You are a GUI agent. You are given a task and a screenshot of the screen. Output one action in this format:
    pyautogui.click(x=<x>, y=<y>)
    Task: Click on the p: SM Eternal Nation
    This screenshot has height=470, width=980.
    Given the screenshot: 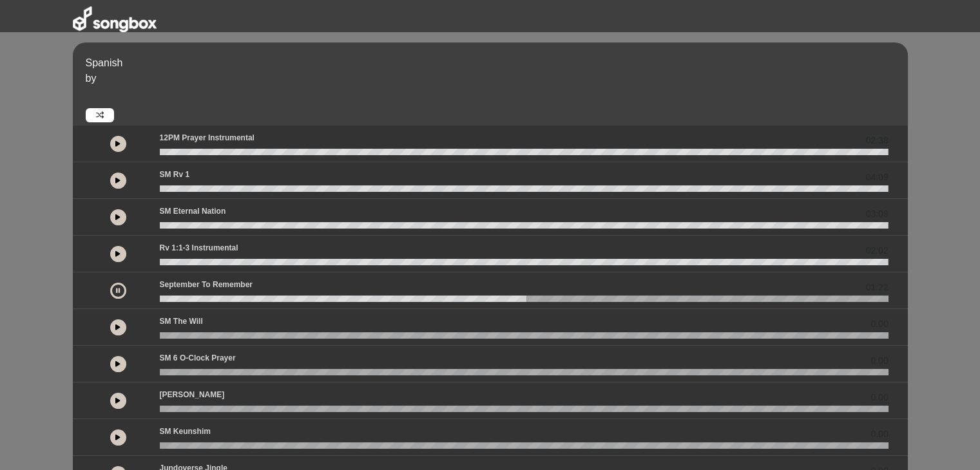 What is the action you would take?
    pyautogui.click(x=510, y=211)
    